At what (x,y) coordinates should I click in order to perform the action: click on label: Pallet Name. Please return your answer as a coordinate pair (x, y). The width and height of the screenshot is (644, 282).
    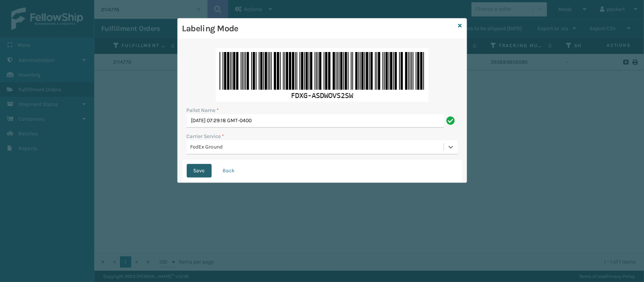
    Looking at the image, I should click on (203, 110).